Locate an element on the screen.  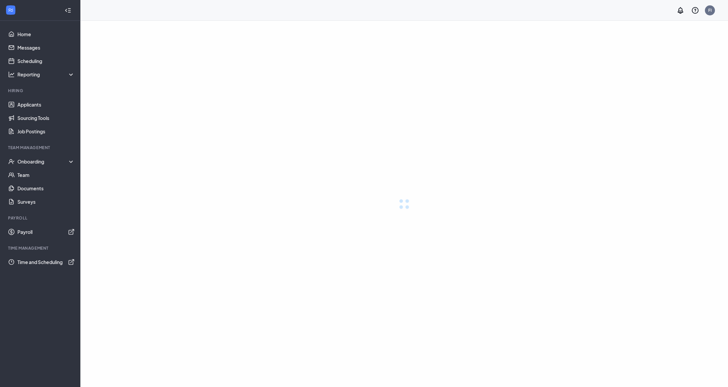
a: Team is located at coordinates (46, 175).